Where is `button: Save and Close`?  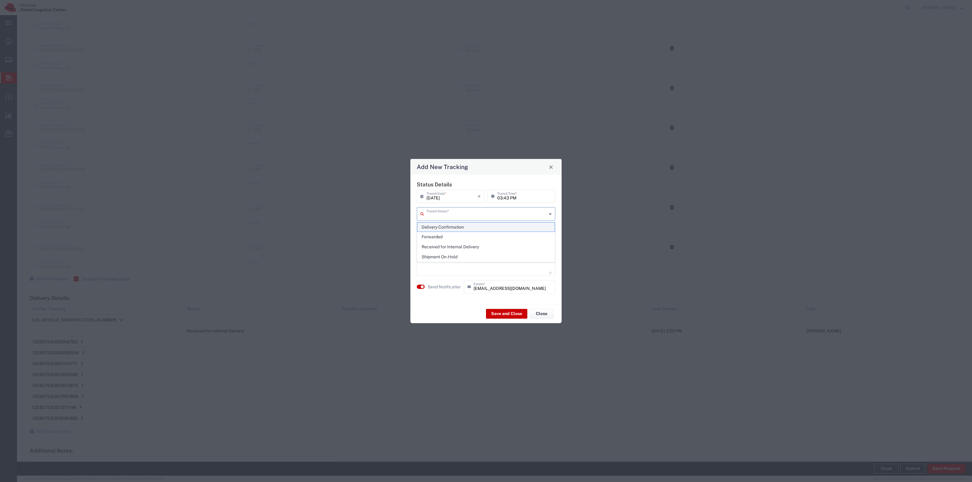 button: Save and Close is located at coordinates (507, 314).